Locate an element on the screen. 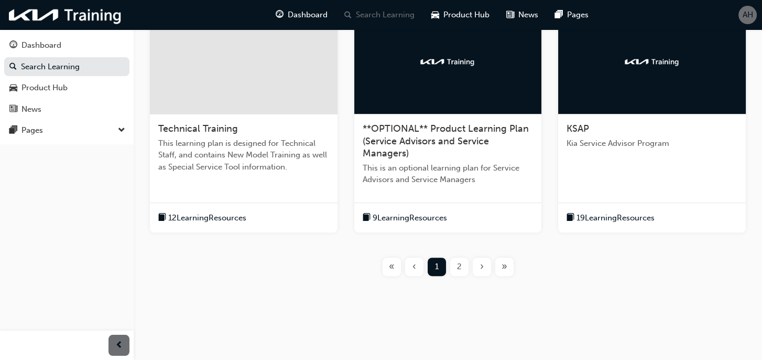 Image resolution: width=762 pixels, height=360 pixels. div: News is located at coordinates (31, 109).